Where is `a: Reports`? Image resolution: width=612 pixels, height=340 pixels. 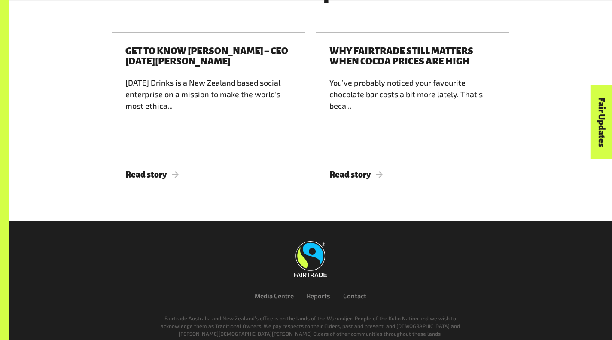
a: Reports is located at coordinates (318, 296).